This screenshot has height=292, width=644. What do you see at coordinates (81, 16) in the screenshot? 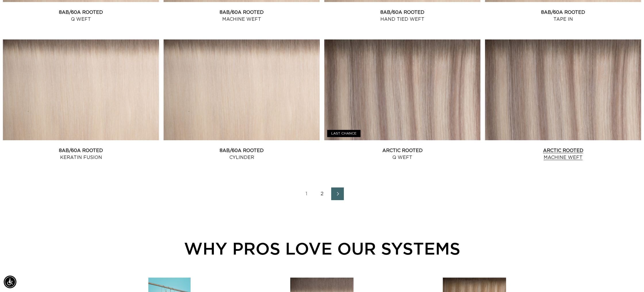
I see `a: 8AB/60A Rooted Q Weft` at bounding box center [81, 16].